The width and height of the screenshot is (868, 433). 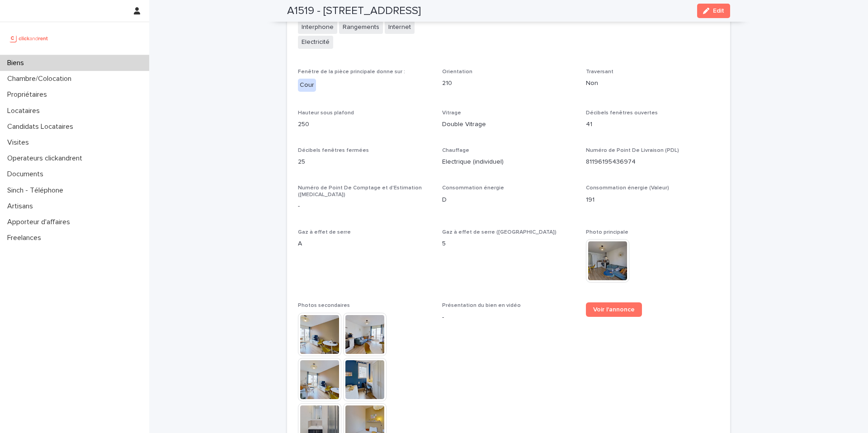 I want to click on span: Consommation énergie, so click(x=473, y=188).